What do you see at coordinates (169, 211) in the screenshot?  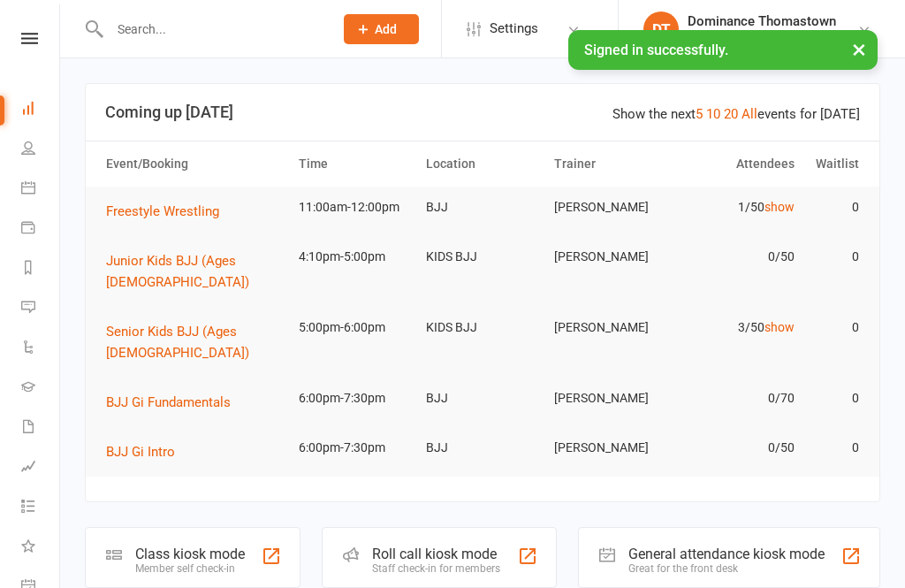 I see `button: Freestyle Wrestling` at bounding box center [169, 211].